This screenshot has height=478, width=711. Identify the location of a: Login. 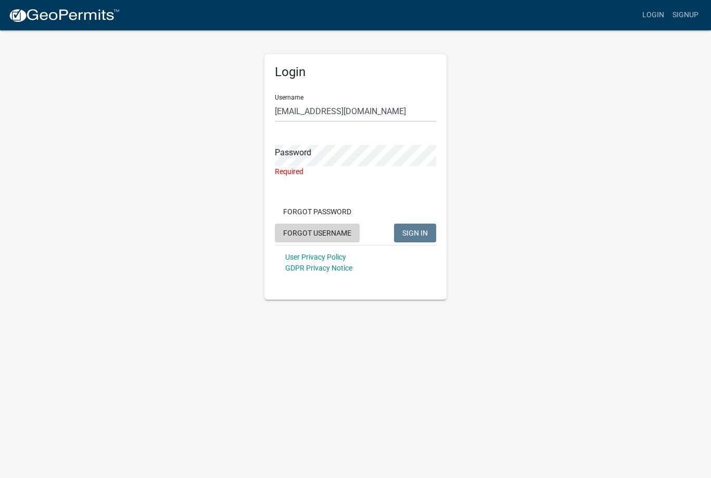
(654, 15).